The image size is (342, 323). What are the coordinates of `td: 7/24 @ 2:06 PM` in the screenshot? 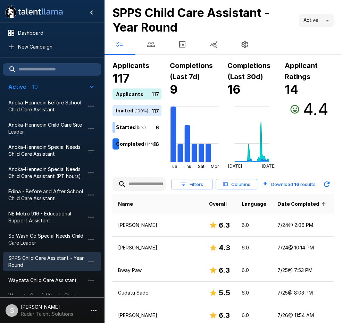 It's located at (303, 225).